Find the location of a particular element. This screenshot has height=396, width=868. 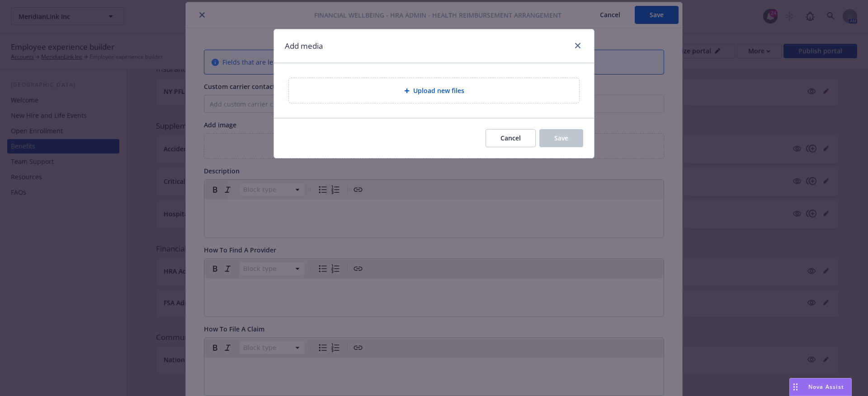

button: Nova Assist is located at coordinates (820, 387).